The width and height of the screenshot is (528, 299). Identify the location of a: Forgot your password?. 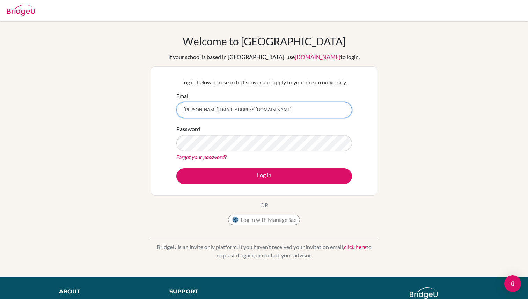
(201, 157).